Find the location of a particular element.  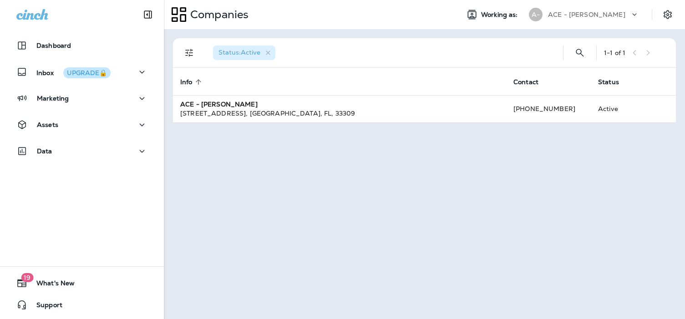

div: 1 - 1 of 1 is located at coordinates (614, 53).